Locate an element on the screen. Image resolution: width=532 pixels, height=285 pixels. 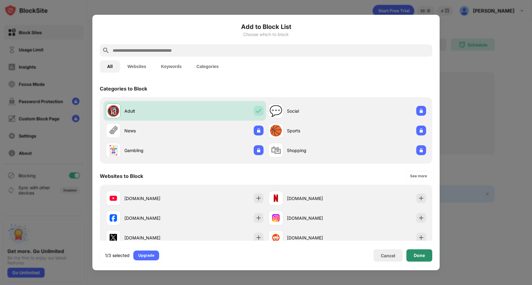
div: Adult is located at coordinates (155, 111).